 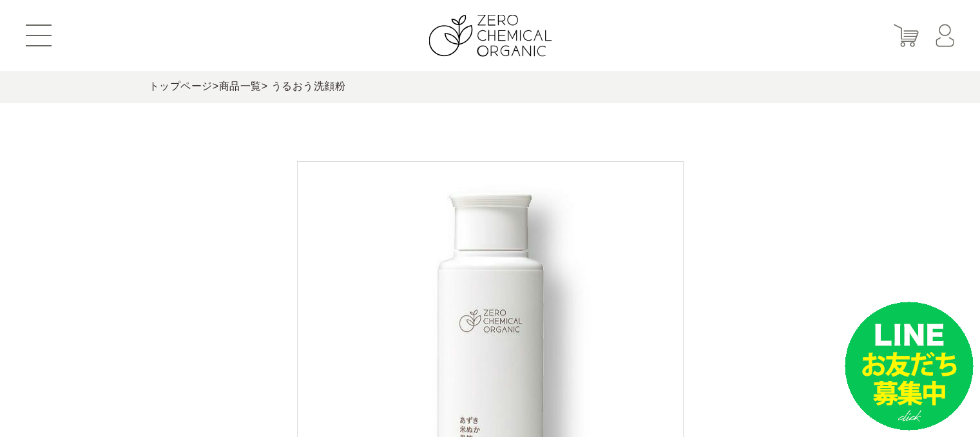 What do you see at coordinates (490, 35) in the screenshot?
I see `img: ZERO CHEMICAL ORGANIC` at bounding box center [490, 35].